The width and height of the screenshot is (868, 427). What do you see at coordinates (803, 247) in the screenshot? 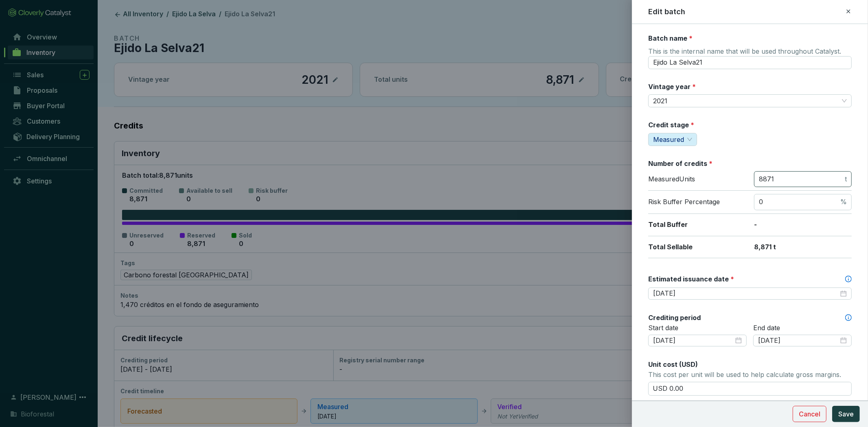
I see `p: 8,871 t` at bounding box center [803, 247].